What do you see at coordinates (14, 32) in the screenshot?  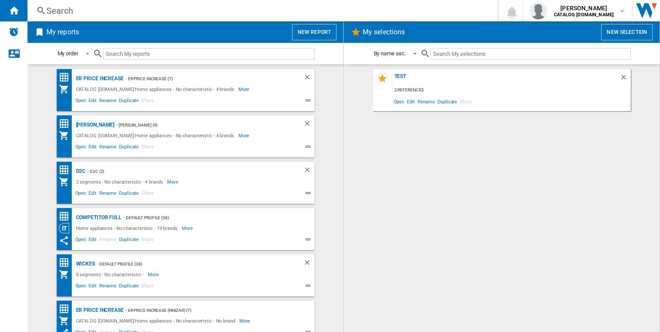 I see `img: alerts-logo.svg` at bounding box center [14, 32].